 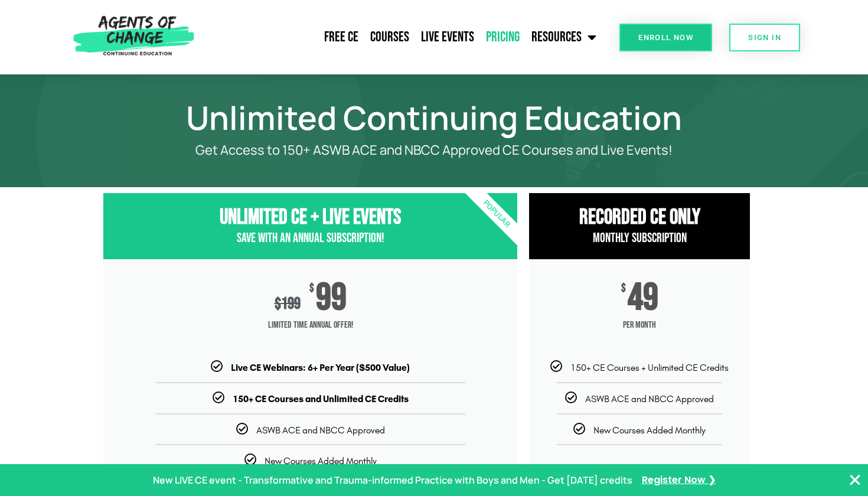 I want to click on b: 150+ CE Courses and Unlimited CE Credits, so click(x=321, y=398).